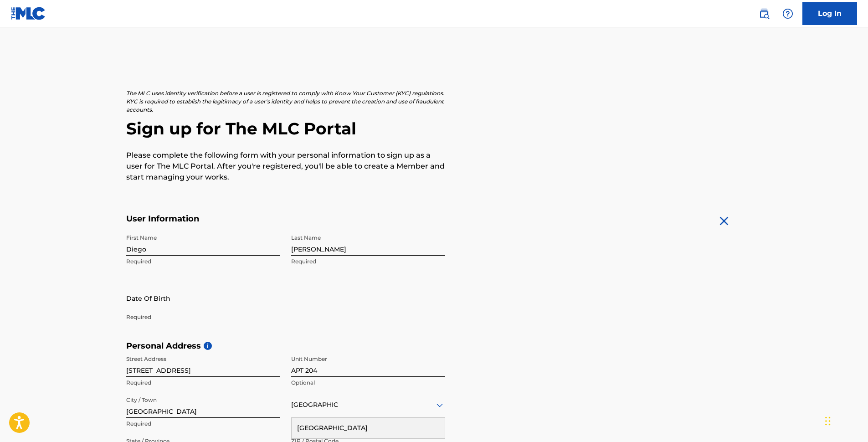 The width and height of the screenshot is (868, 442). I want to click on h5: User Information, so click(286, 218).